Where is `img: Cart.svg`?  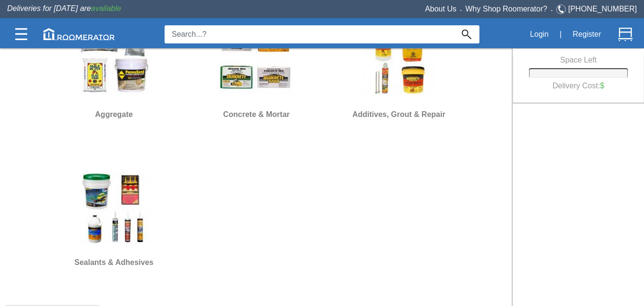
img: Cart.svg is located at coordinates (625, 34).